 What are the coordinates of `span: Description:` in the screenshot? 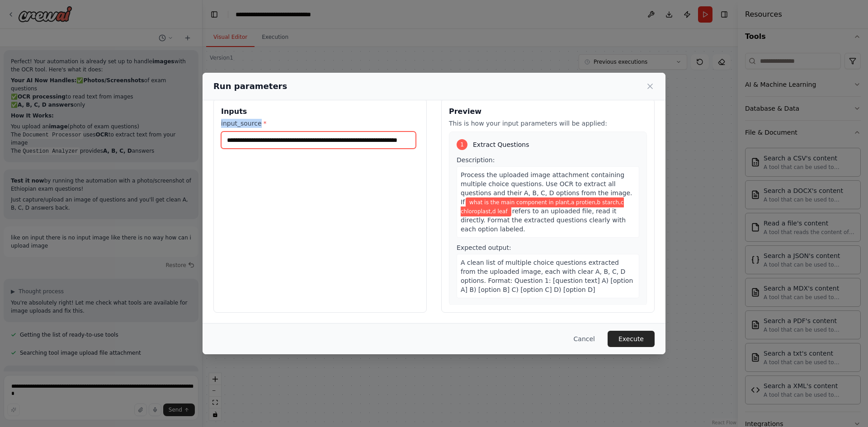 It's located at (476, 160).